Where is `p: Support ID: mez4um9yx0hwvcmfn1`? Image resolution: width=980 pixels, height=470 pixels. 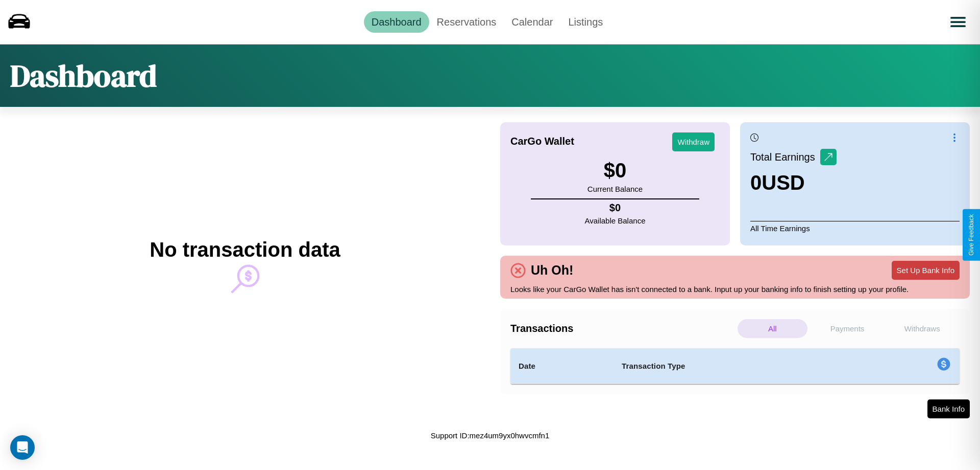
p: Support ID: mez4um9yx0hwvcmfn1 is located at coordinates (490, 435).